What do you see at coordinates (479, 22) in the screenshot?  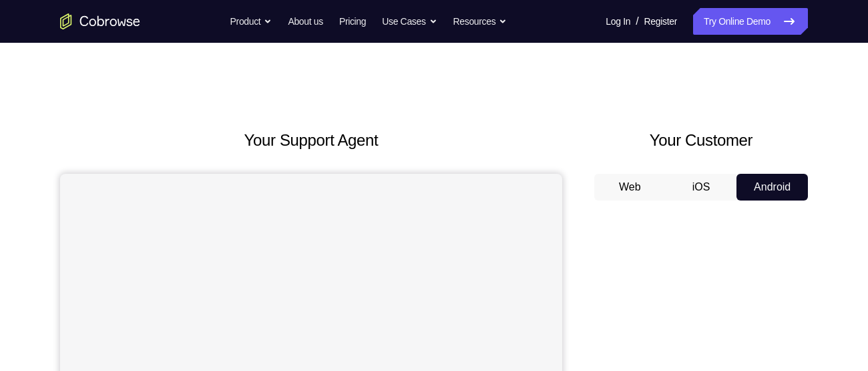 I see `button: Resources` at bounding box center [479, 22].